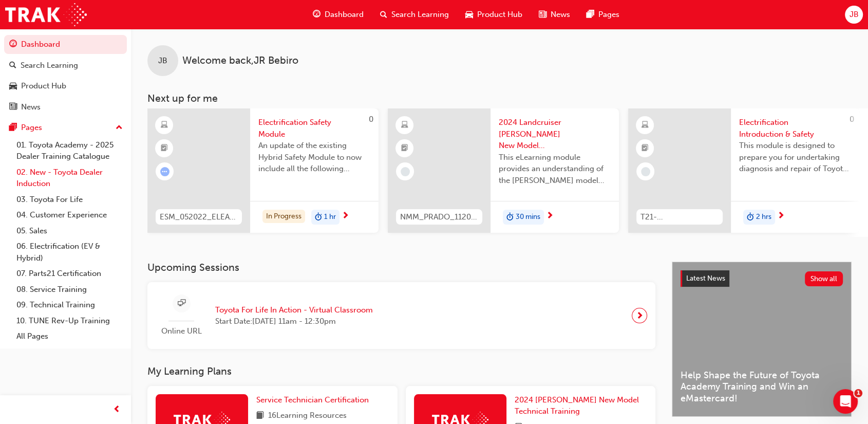  What do you see at coordinates (338, 14) in the screenshot?
I see `a: guage-iconDashboard` at bounding box center [338, 14].